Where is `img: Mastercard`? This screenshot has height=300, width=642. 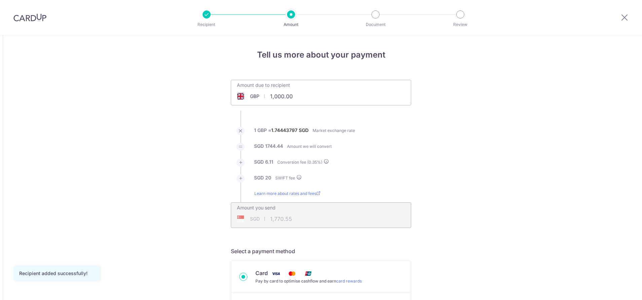
img: Mastercard is located at coordinates (292, 273).